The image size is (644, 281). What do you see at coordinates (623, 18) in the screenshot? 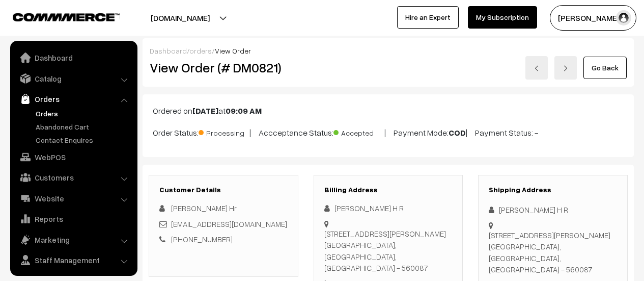
I see `img: user` at bounding box center [623, 18].